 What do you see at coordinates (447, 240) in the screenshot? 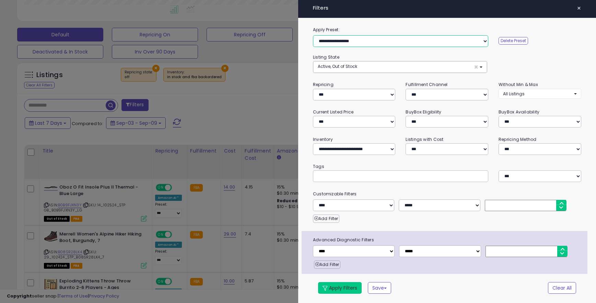
I see `span: Advanced Diagnostic Filters` at bounding box center [447, 240].